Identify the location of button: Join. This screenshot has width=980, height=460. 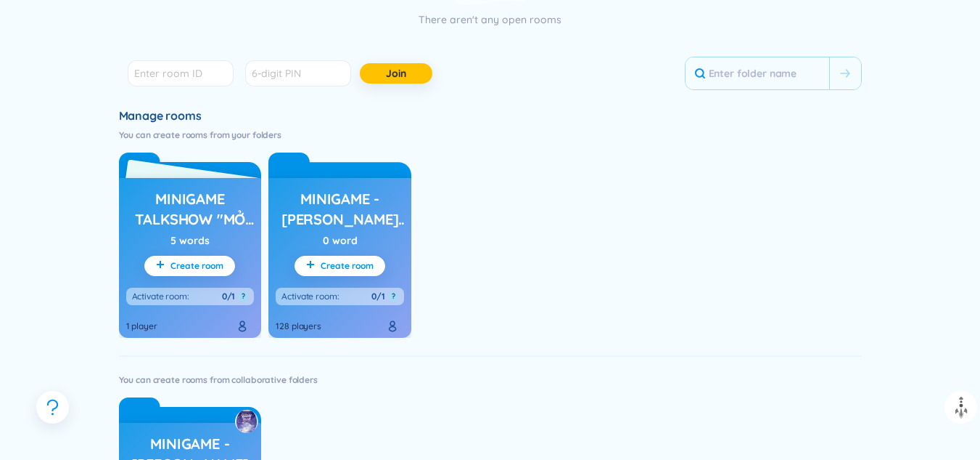
(396, 74).